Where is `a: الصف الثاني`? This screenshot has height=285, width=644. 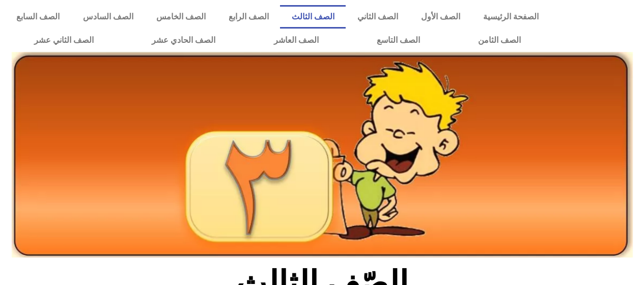 a: الصف الثاني is located at coordinates (377, 17).